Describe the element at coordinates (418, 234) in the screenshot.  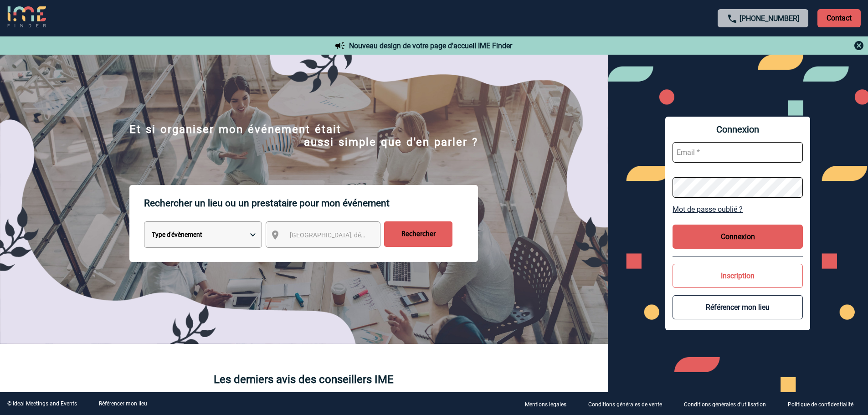
I see `input: Rechercher` at that location.